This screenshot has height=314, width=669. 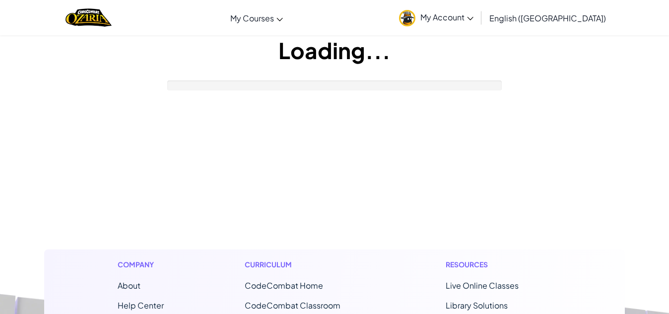 I want to click on h1: Company, so click(x=140, y=264).